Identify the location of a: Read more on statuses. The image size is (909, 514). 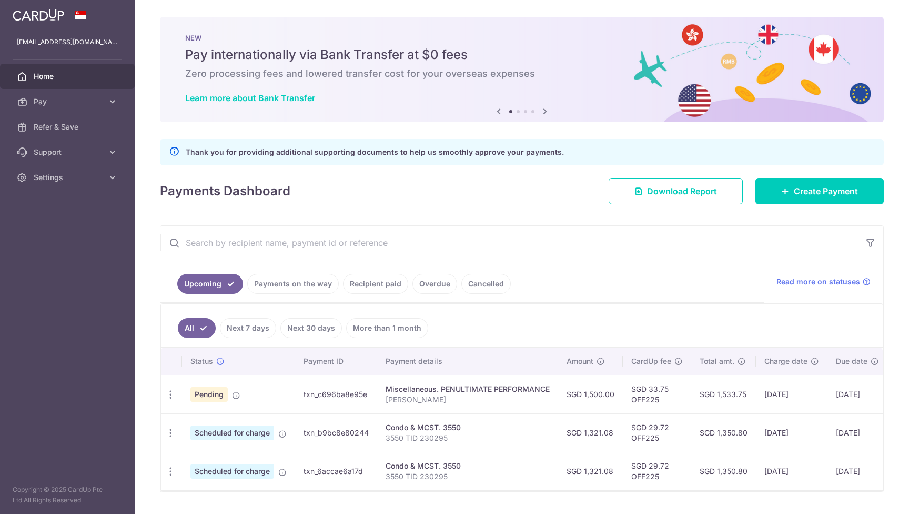
(823, 281).